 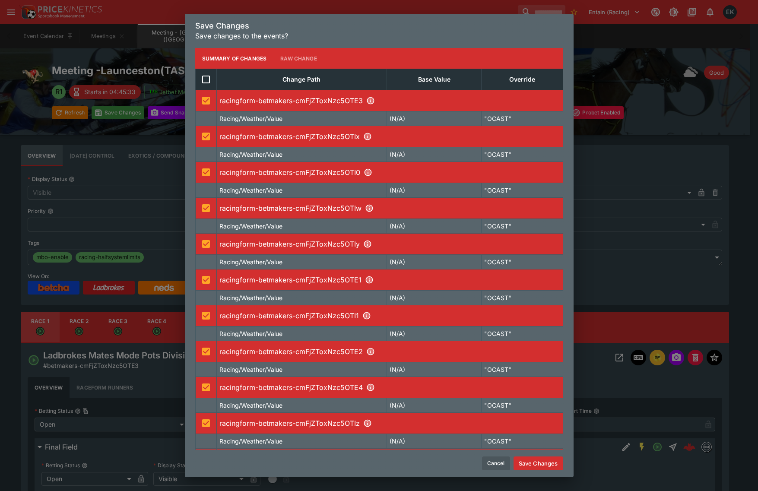 What do you see at coordinates (496, 463) in the screenshot?
I see `button: Cancel` at bounding box center [496, 463].